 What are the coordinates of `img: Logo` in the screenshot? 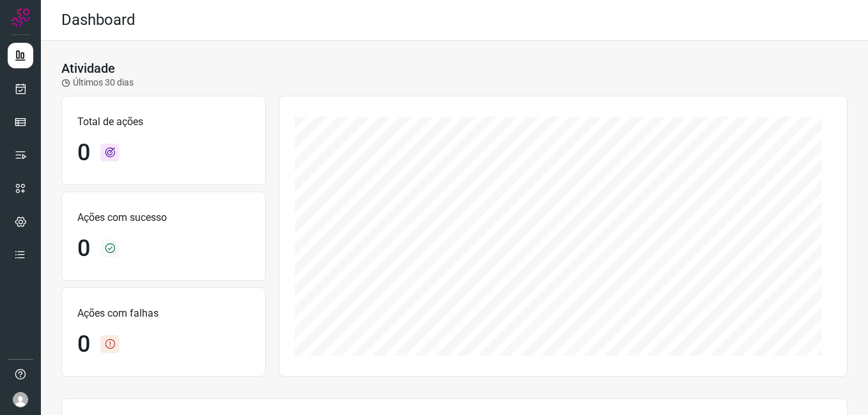 It's located at (20, 18).